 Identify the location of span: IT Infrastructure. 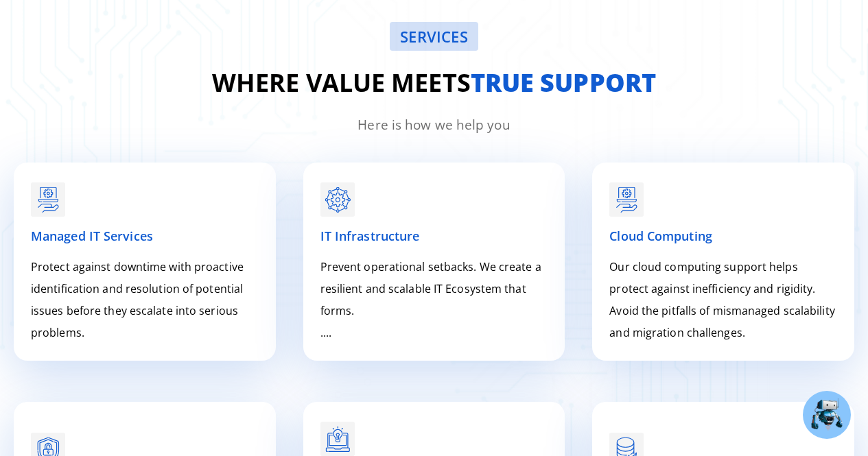
(370, 236).